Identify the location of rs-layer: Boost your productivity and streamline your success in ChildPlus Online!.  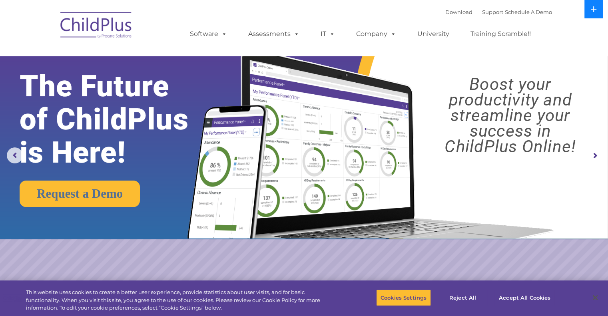
(510, 115).